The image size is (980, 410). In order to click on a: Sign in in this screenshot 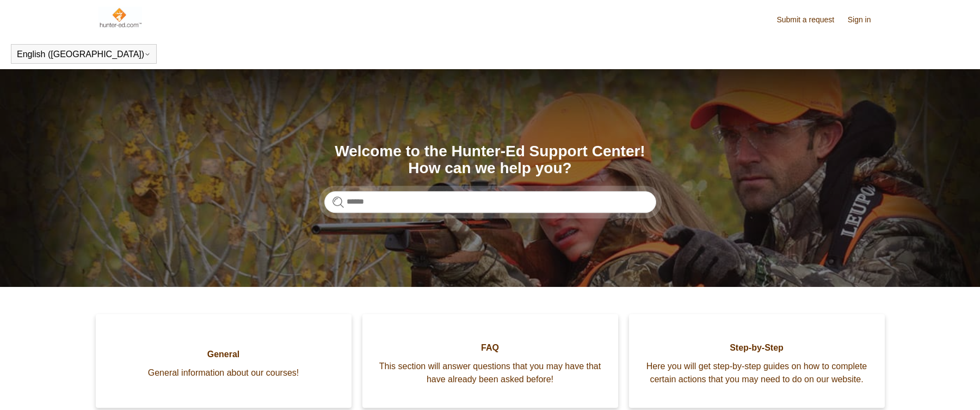, I will do `click(864, 20)`.